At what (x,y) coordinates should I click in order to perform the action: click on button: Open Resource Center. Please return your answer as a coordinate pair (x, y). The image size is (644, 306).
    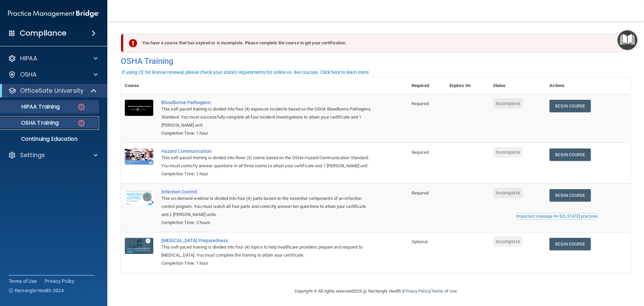
    Looking at the image, I should click on (627, 40).